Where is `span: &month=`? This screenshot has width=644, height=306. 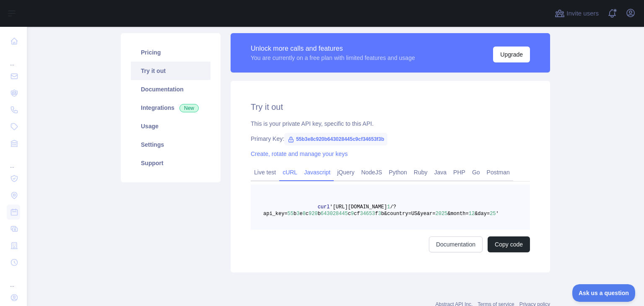 span: &month= is located at coordinates (458, 214).